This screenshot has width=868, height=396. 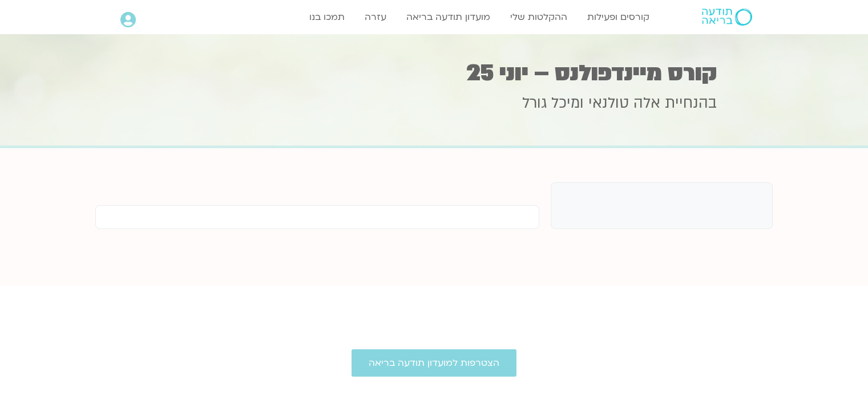 I want to click on a: ההקלטות שלי, so click(x=539, y=17).